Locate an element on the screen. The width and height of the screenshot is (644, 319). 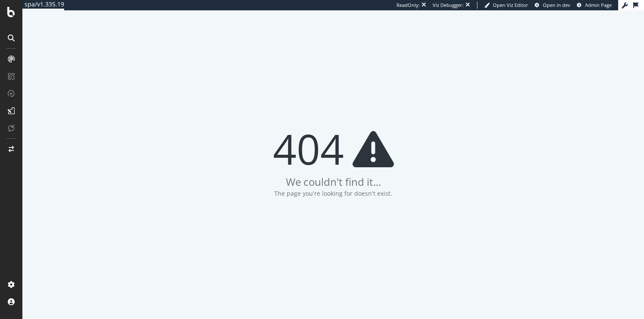
div: ReadOnly: is located at coordinates (408, 5).